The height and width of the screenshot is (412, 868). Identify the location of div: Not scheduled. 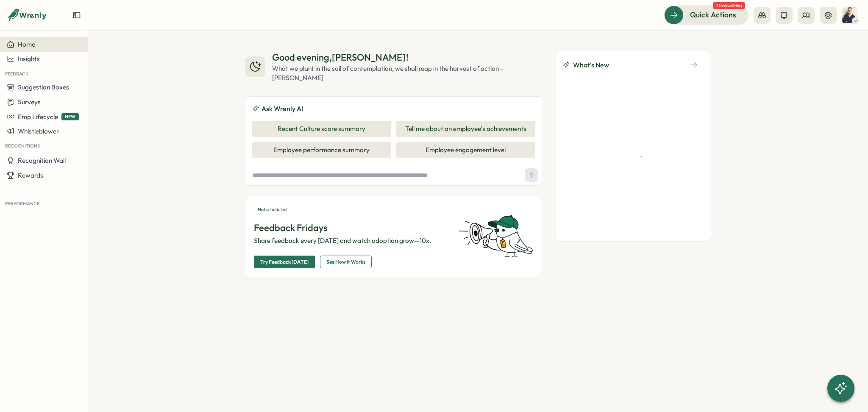
(272, 209).